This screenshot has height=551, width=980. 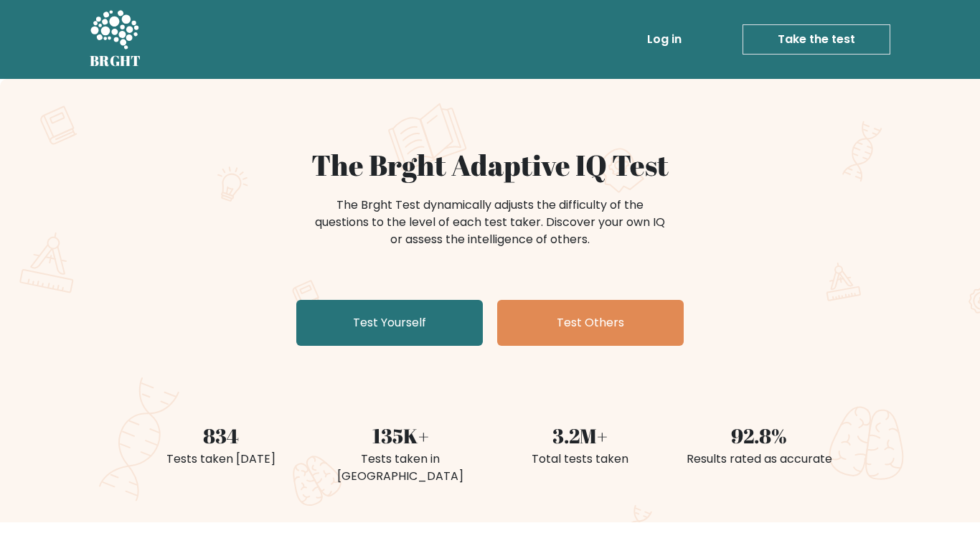 I want to click on div: Total tests taken, so click(x=579, y=459).